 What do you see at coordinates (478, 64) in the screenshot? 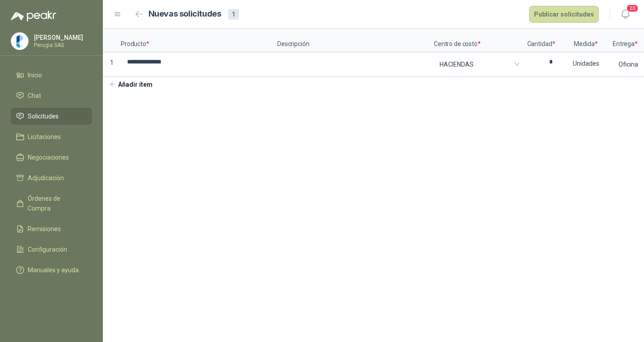
I see `span: HACIENDAS` at bounding box center [478, 64].